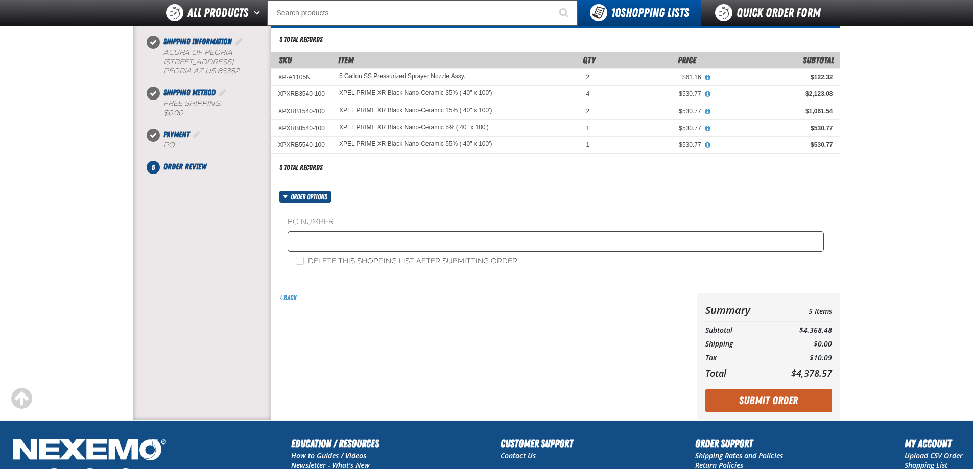  What do you see at coordinates (346, 60) in the screenshot?
I see `span: Item` at bounding box center [346, 60].